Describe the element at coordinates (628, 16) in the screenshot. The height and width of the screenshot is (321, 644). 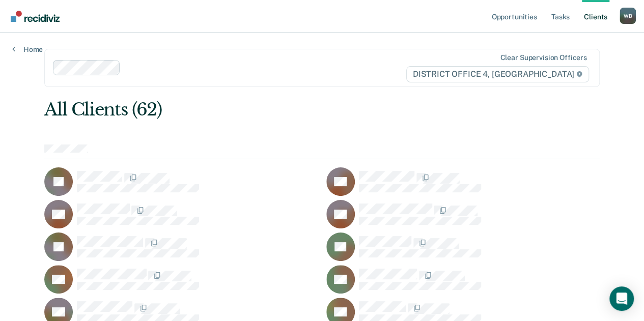
I see `button: Profile dropdown button` at that location.